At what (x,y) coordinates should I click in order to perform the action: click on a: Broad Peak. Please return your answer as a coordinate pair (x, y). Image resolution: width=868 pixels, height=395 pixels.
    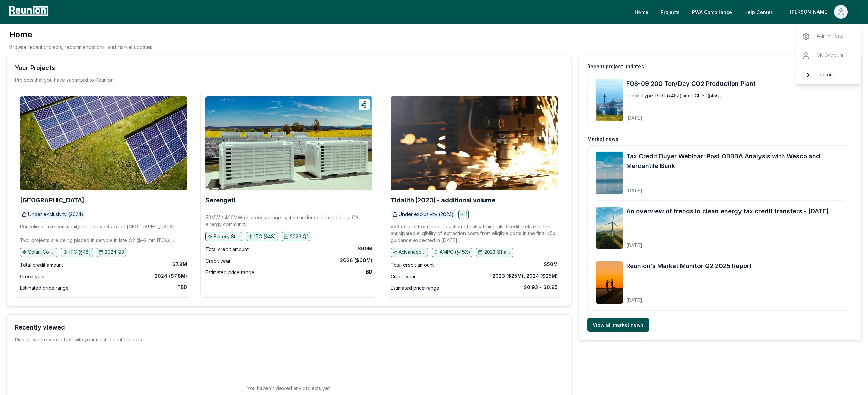
    Looking at the image, I should click on (104, 143).